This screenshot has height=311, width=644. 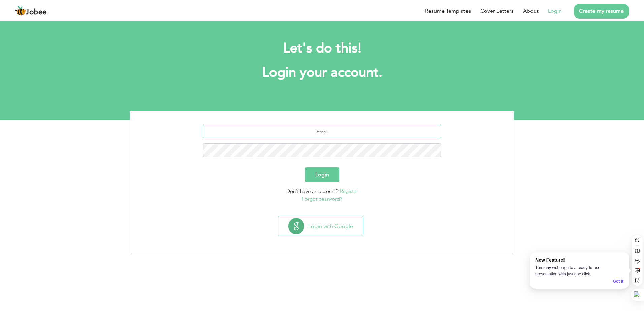 What do you see at coordinates (531, 11) in the screenshot?
I see `a: About` at bounding box center [531, 11].